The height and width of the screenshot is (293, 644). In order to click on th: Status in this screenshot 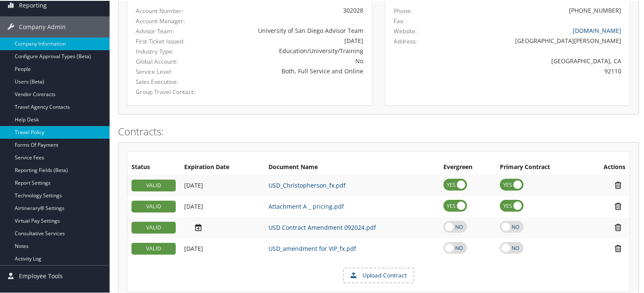, I will do `click(154, 166)`.